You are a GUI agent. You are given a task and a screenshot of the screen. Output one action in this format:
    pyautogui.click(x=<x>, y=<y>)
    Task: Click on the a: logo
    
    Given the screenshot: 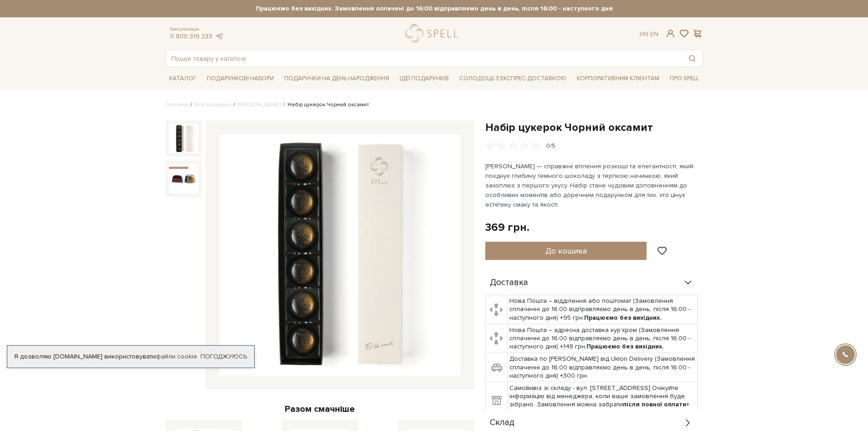 What is the action you would take?
    pyautogui.click(x=433, y=34)
    